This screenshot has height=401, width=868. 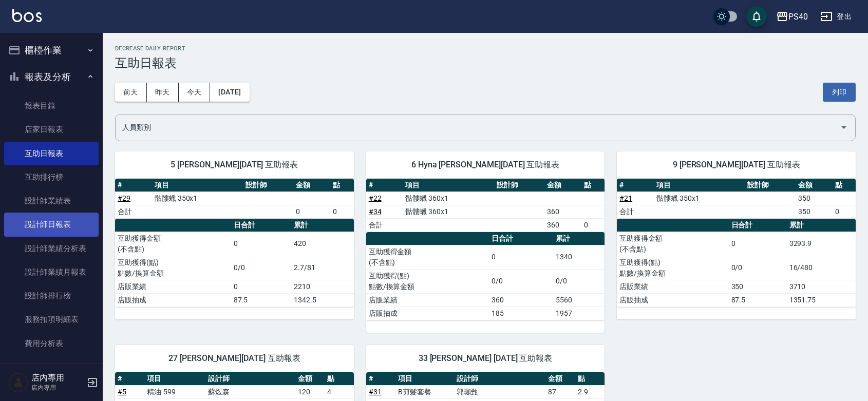 What do you see at coordinates (375, 212) in the screenshot?
I see `a: #34` at bounding box center [375, 212].